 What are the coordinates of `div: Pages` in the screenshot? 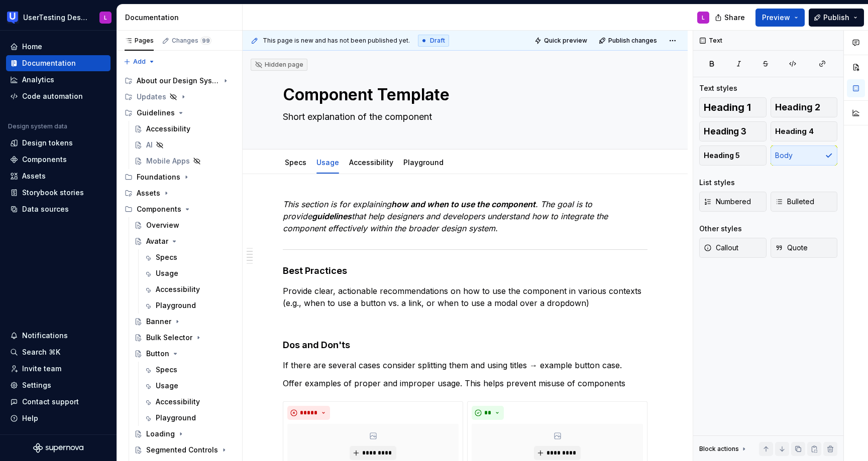 It's located at (139, 40).